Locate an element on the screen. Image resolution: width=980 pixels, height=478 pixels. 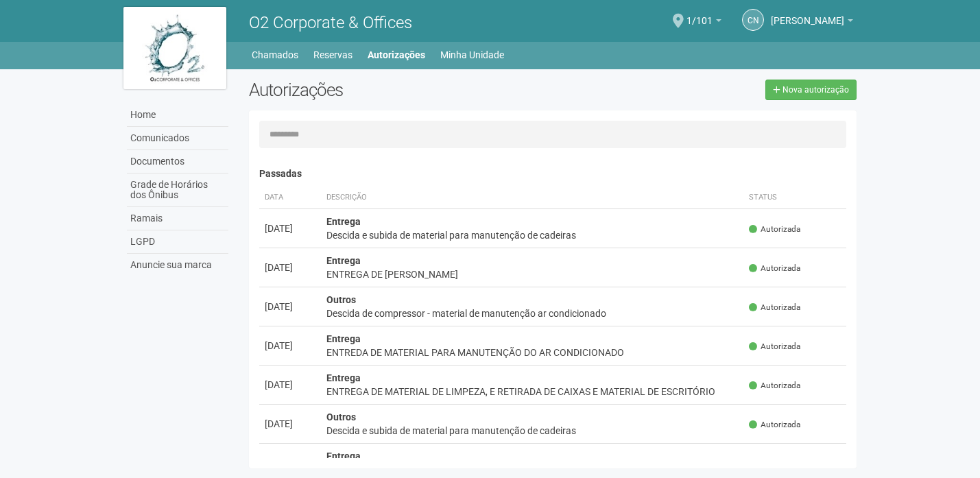
div: ENTREGA DE MATERIAL DE LIMPEZA, E RETIRADA DE CAIXAS E MATERIAL DE ESCRITÓRIO is located at coordinates (532, 391).